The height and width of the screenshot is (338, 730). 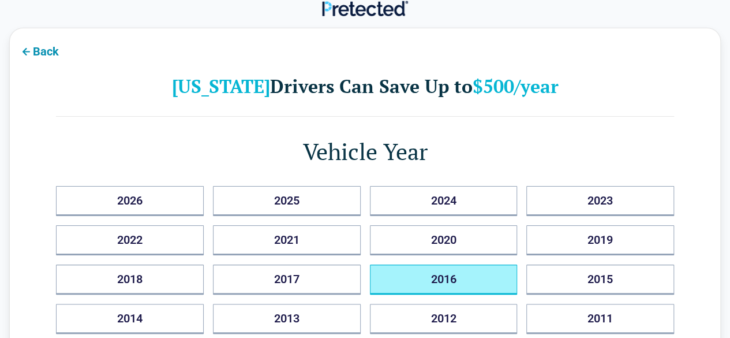 I want to click on button: 2019, so click(x=600, y=240).